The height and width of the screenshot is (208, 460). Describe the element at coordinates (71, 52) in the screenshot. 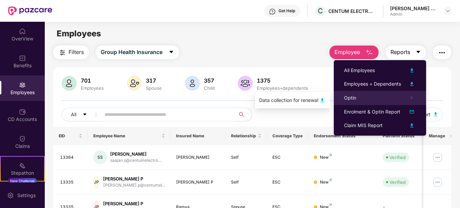

I see `button: Filters` at that location.